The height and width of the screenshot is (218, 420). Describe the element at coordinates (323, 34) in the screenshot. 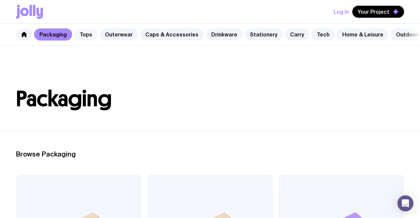

I see `a: Tech` at that location.